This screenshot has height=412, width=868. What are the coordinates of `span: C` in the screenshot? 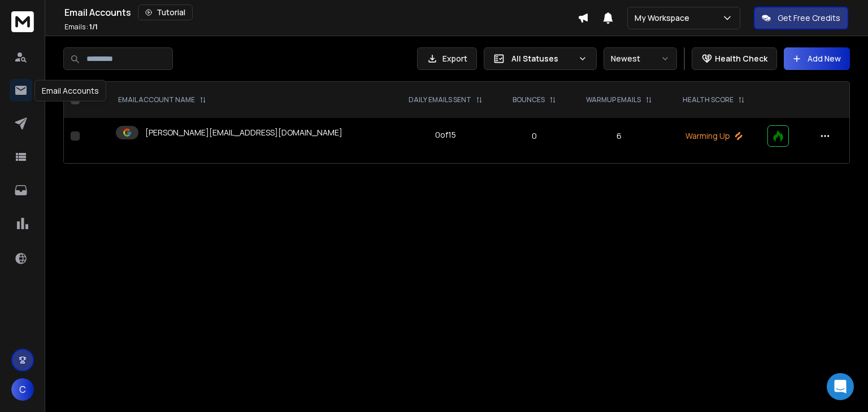 It's located at (23, 389).